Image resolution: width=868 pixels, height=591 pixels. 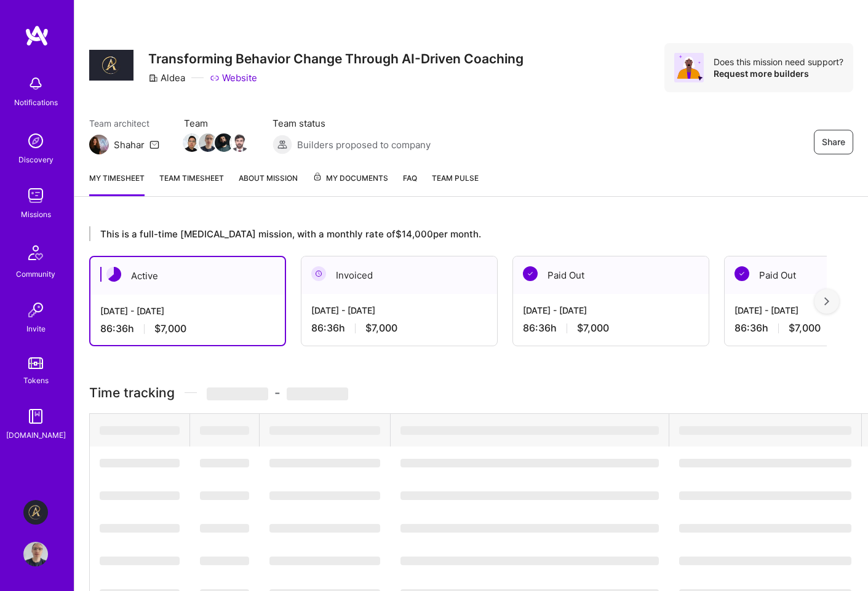 I want to click on div: Shahar, so click(x=129, y=145).